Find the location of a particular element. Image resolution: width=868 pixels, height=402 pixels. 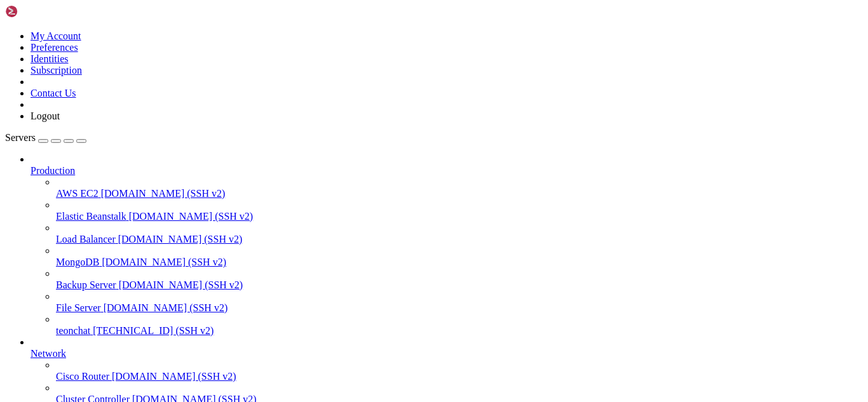

span: Elastic Beanstalk is located at coordinates (91, 216).